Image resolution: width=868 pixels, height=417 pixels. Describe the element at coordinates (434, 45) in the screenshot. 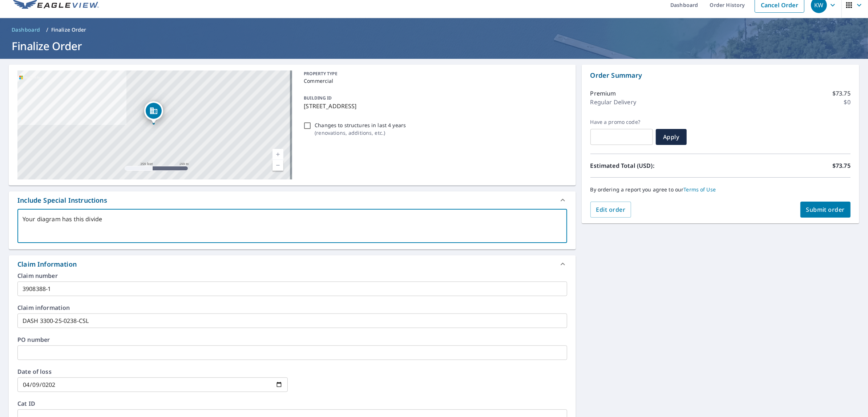

I see `h1: Finalize Order` at that location.